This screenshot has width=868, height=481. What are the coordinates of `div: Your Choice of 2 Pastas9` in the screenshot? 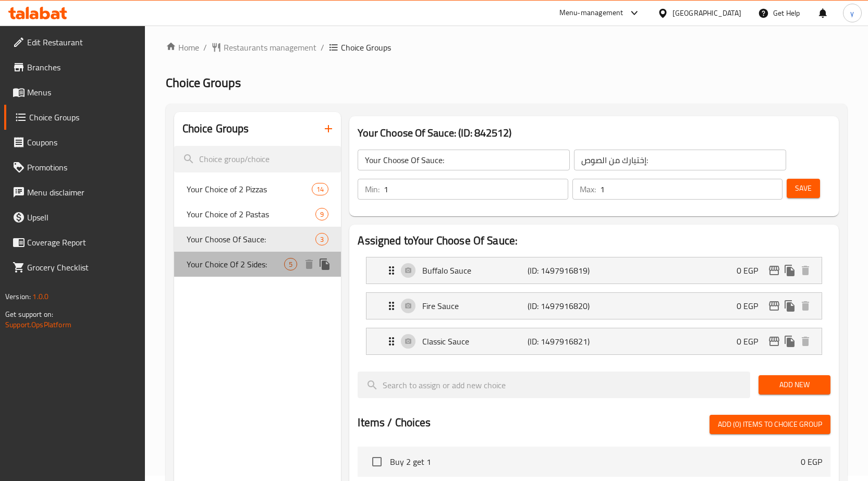 It's located at (257, 214).